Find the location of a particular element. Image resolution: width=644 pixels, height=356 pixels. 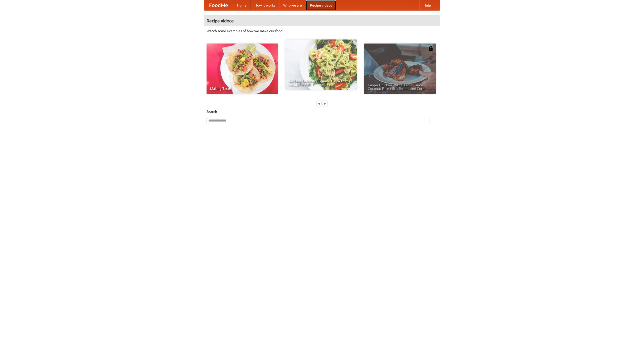

p: Watch some examples of how we make our food! is located at coordinates (322, 31).